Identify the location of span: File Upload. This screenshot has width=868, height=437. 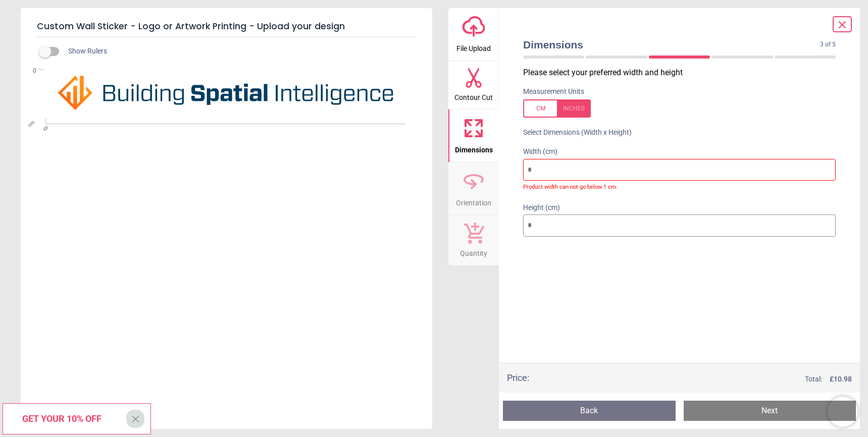
(474, 47).